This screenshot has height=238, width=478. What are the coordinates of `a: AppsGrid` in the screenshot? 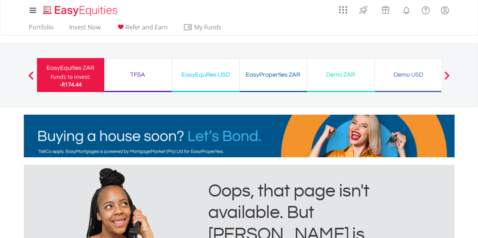 It's located at (343, 8).